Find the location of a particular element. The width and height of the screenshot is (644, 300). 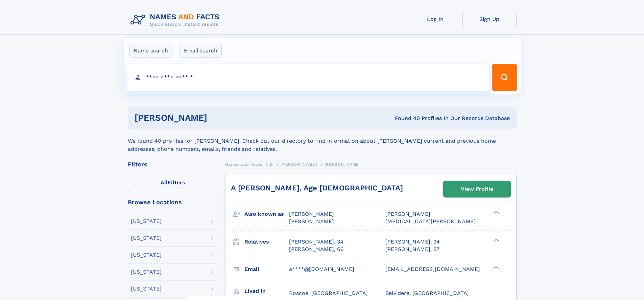

a: Names and Facts is located at coordinates (243, 164).